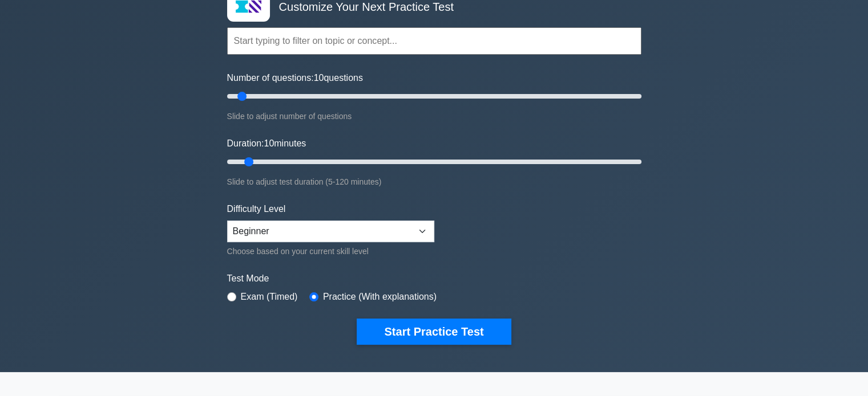 The height and width of the screenshot is (396, 868). I want to click on div: Slide to adjust test duration (5-120 minutes), so click(434, 182).